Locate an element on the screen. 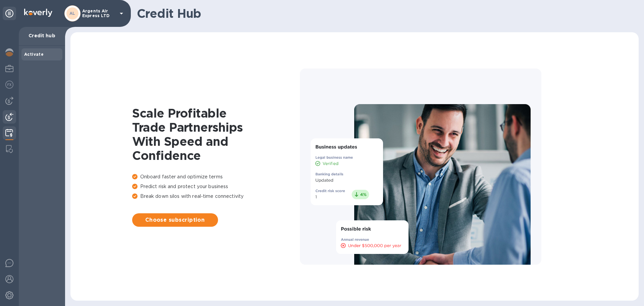 The height and width of the screenshot is (306, 644). p: Credit hub is located at coordinates (42, 35).